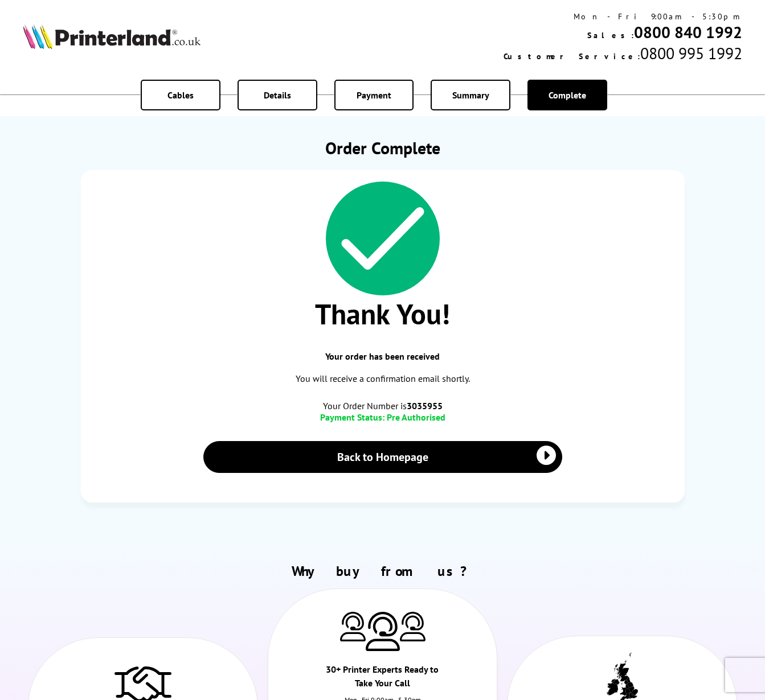 The width and height of the screenshot is (765, 700). I want to click on span: Payment, so click(374, 95).